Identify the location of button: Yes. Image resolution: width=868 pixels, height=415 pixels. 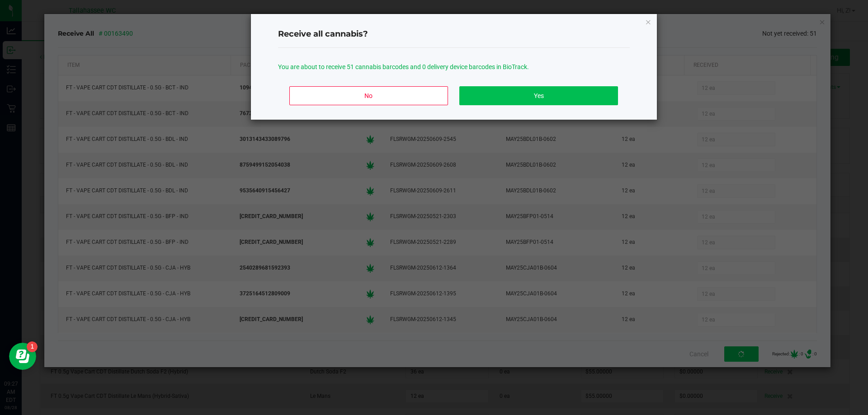
(539, 95).